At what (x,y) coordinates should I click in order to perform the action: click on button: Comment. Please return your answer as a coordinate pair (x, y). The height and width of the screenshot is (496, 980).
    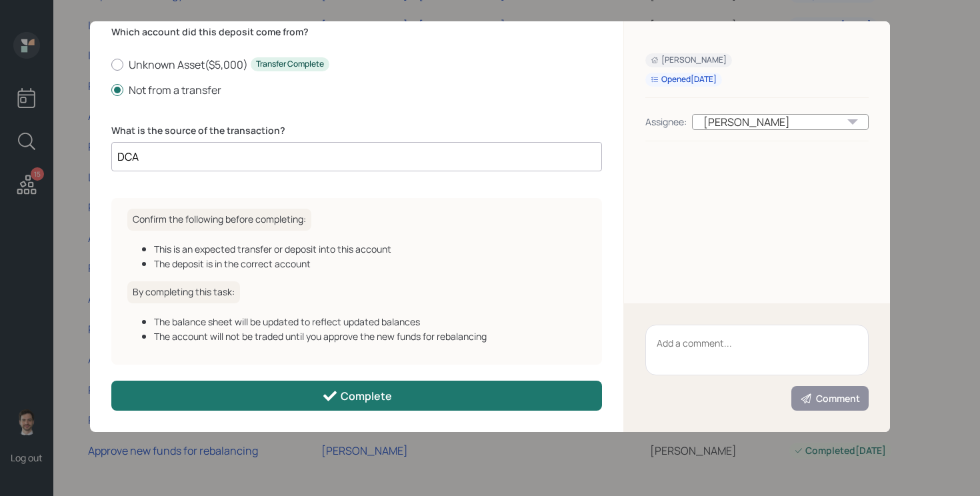
    Looking at the image, I should click on (830, 398).